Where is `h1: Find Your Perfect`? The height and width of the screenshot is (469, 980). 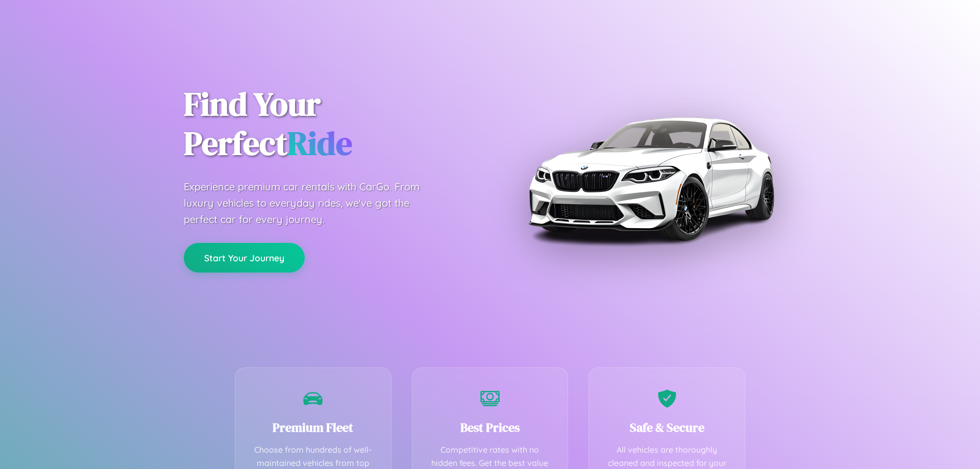 h1: Find Your Perfect is located at coordinates (329, 124).